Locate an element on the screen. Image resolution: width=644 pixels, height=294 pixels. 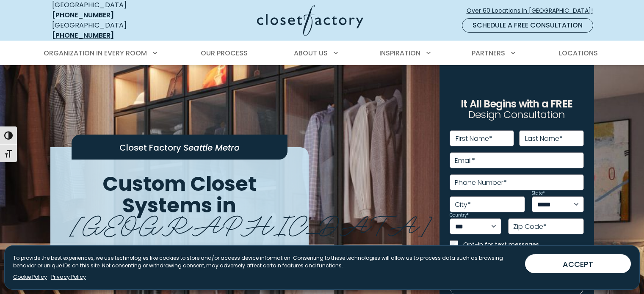
span: Design Consultation is located at coordinates (516, 115).